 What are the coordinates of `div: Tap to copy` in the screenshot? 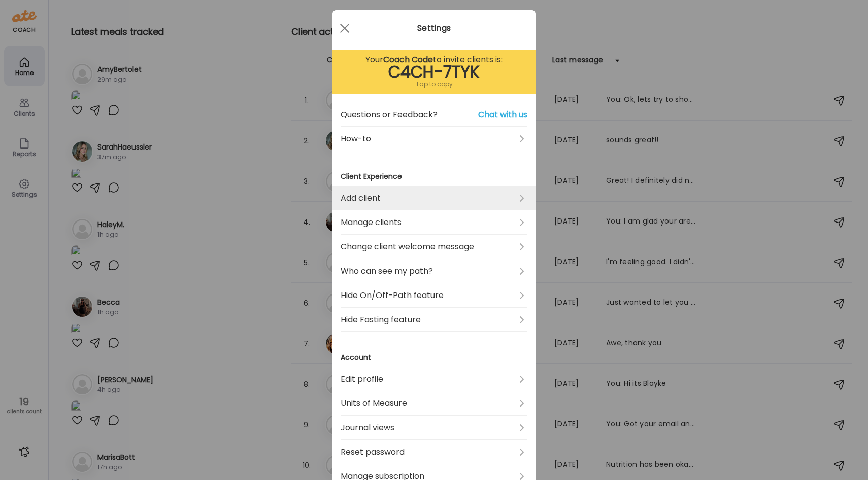 It's located at (434, 85).